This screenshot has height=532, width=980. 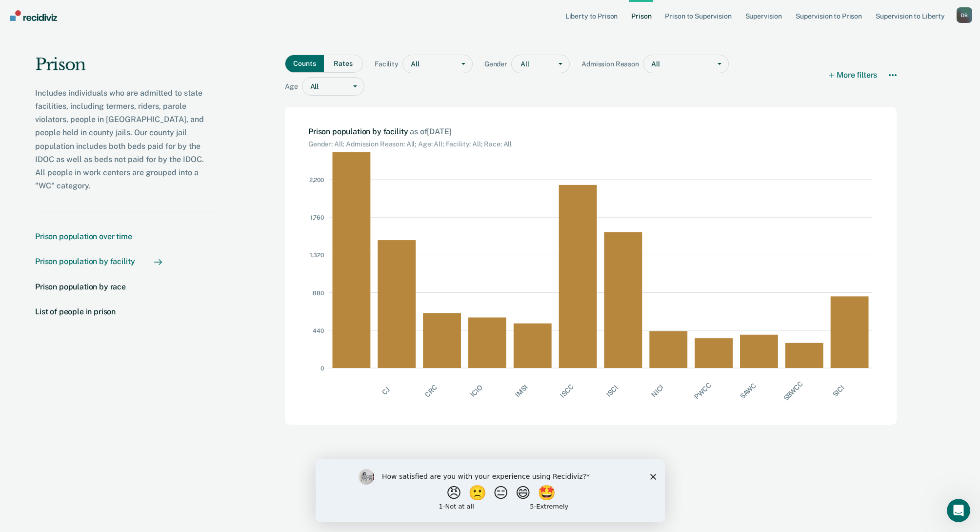 I want to click on svg: More options, so click(x=892, y=75).